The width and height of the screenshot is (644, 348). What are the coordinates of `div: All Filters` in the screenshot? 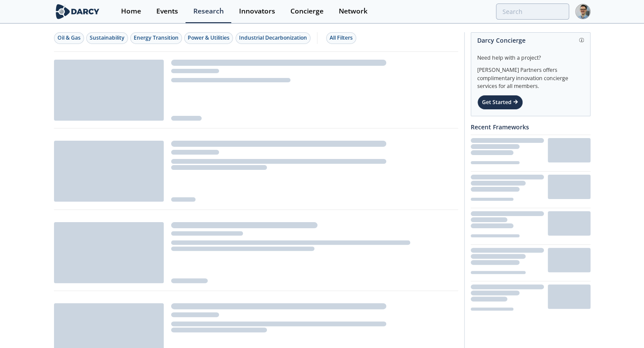 It's located at (340, 38).